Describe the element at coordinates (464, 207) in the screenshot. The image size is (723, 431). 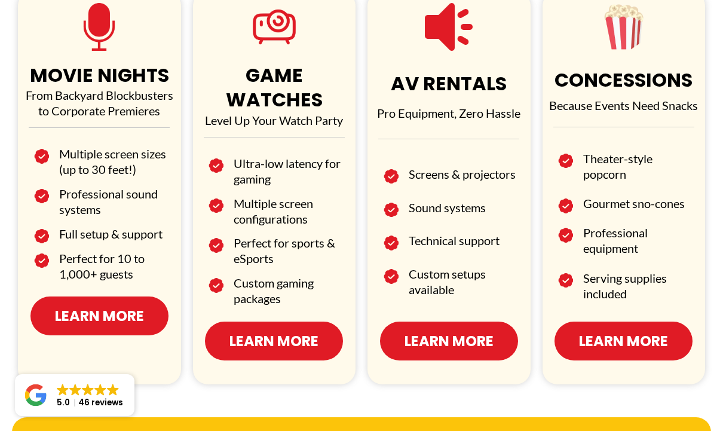
I see `h2: Sound systems` at that location.